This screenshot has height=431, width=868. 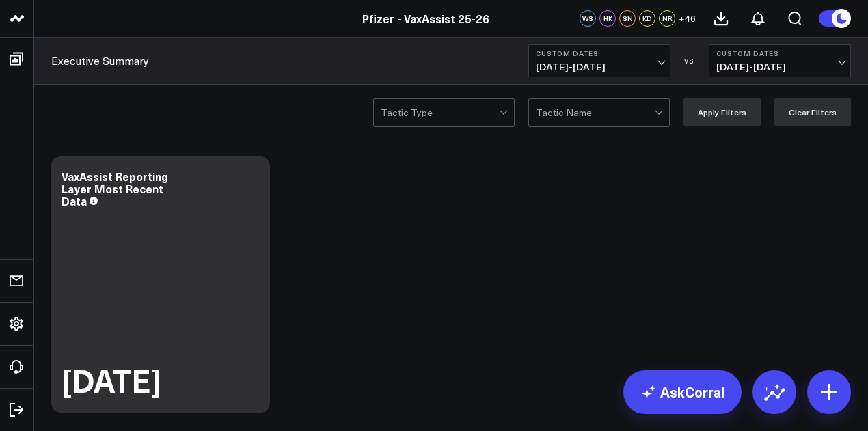 I want to click on a: Pfizer - VaxAssist 25-26, so click(x=426, y=19).